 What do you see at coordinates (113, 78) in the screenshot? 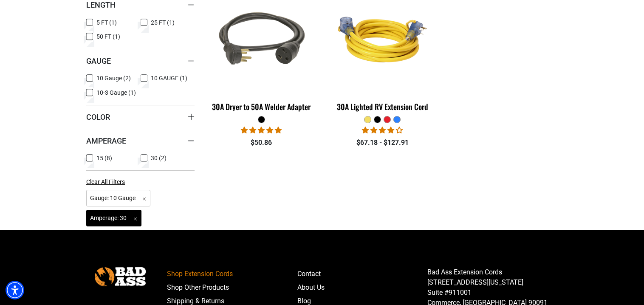
I see `span: 10 Gauge (2)` at bounding box center [113, 78].